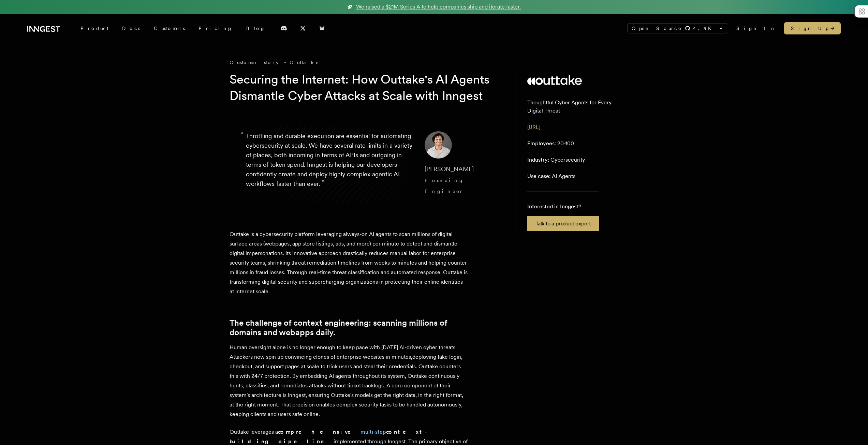 The height and width of the screenshot is (445, 868). What do you see at coordinates (169, 28) in the screenshot?
I see `a: Customers` at bounding box center [169, 28].